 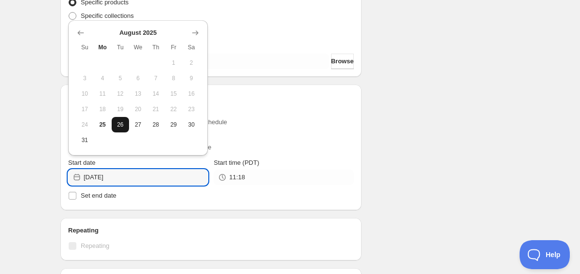 I want to click on h2: Repeating, so click(x=211, y=231).